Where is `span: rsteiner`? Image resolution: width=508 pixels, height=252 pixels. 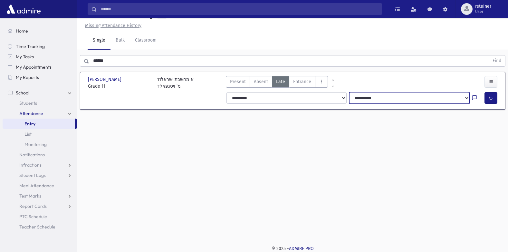 span: rsteiner is located at coordinates (483, 6).